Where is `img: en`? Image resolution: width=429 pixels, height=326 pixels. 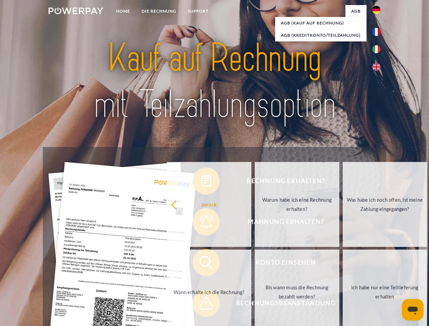 img: en is located at coordinates (377, 67).